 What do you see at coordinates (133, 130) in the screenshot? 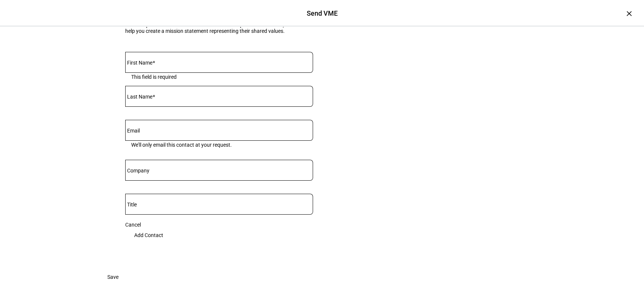
I see `mat-label: Email` at bounding box center [133, 130].